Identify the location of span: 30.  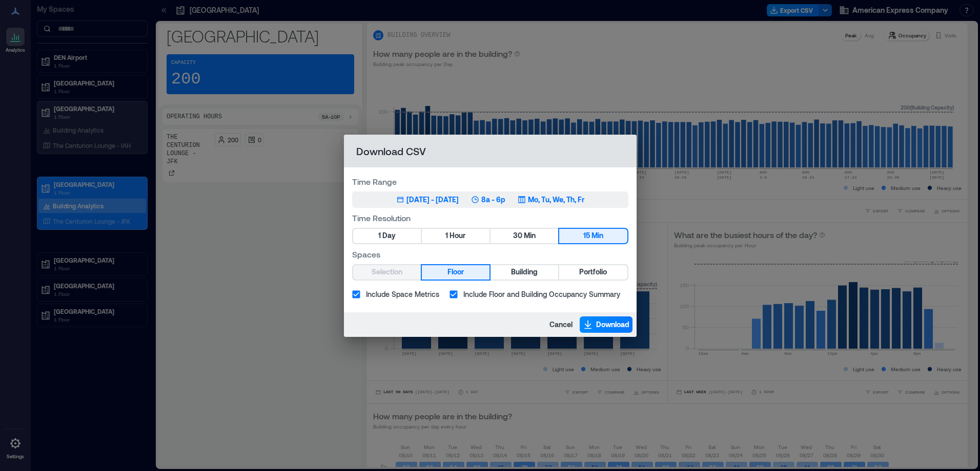
(517, 235).